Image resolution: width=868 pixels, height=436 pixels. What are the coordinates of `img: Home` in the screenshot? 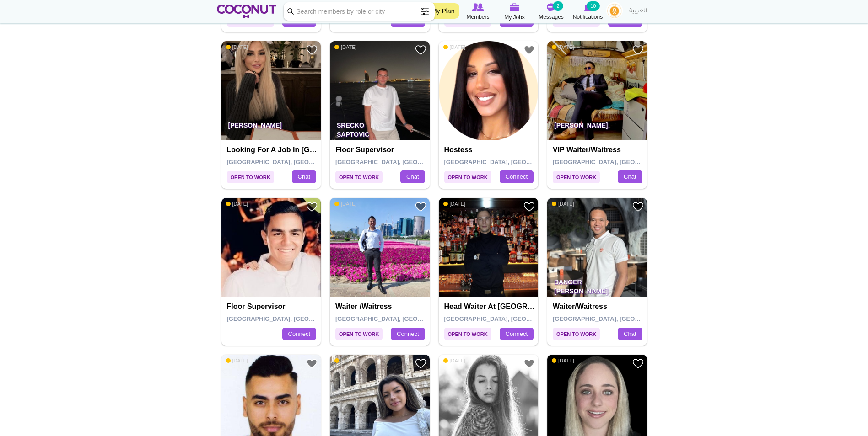 It's located at (247, 11).